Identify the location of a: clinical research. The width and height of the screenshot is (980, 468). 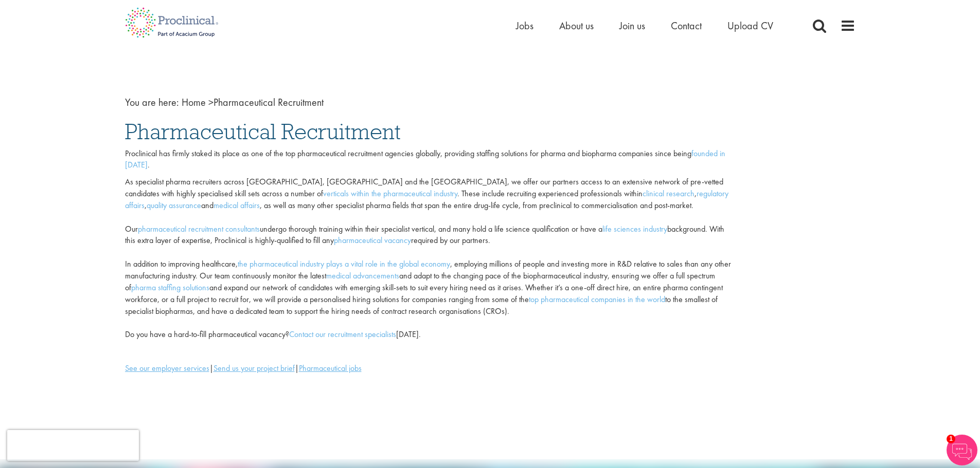
(668, 194).